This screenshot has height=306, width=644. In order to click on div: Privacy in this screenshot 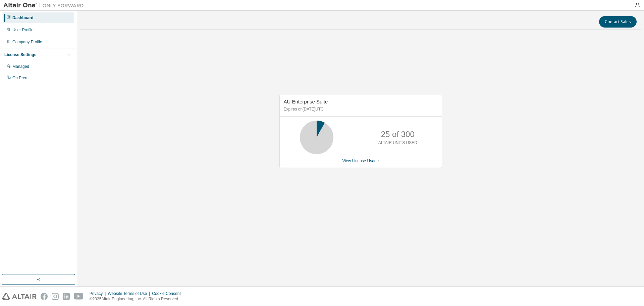, I will do `click(99, 294)`.